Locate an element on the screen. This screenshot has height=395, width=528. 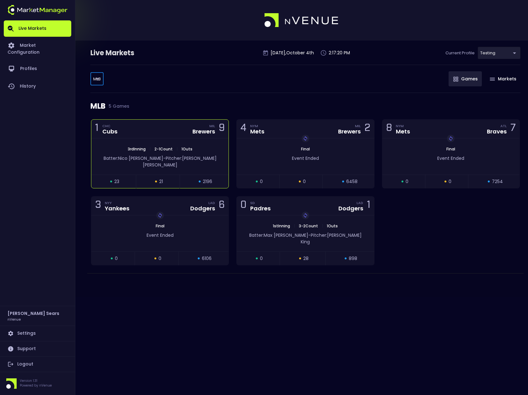
div: CHC is located at coordinates (110, 126).